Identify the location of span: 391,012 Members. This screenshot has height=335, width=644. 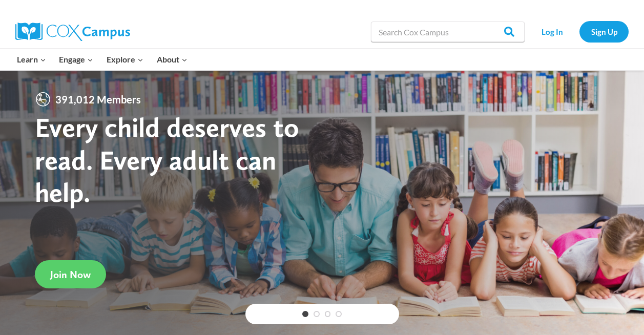
(98, 100).